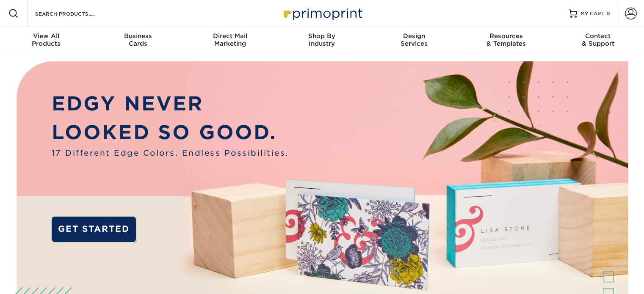 This screenshot has height=294, width=644. I want to click on a: Direct MailMarketing, so click(230, 41).